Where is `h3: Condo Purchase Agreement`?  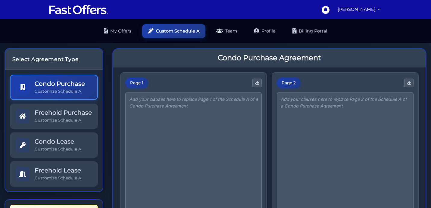 h3: Condo Purchase Agreement is located at coordinates (269, 58).